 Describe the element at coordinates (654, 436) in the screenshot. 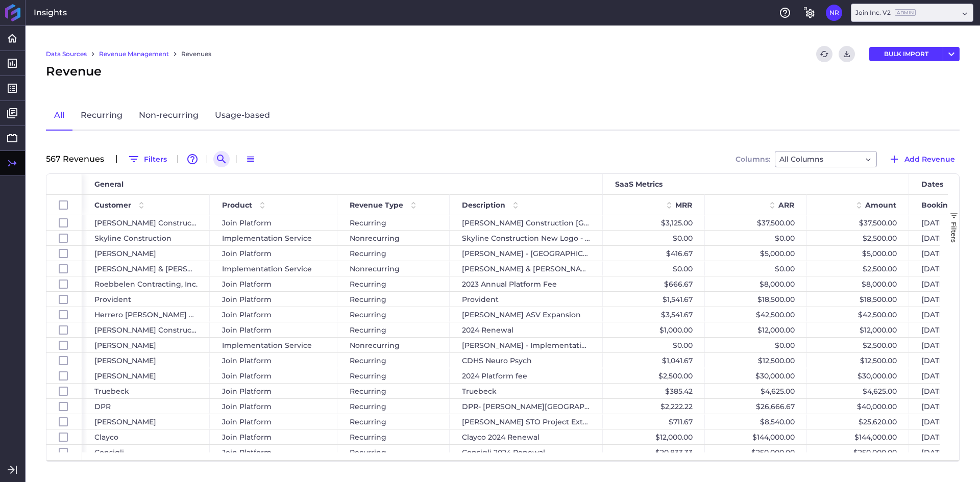

I see `div: $12,000.00` at that location.